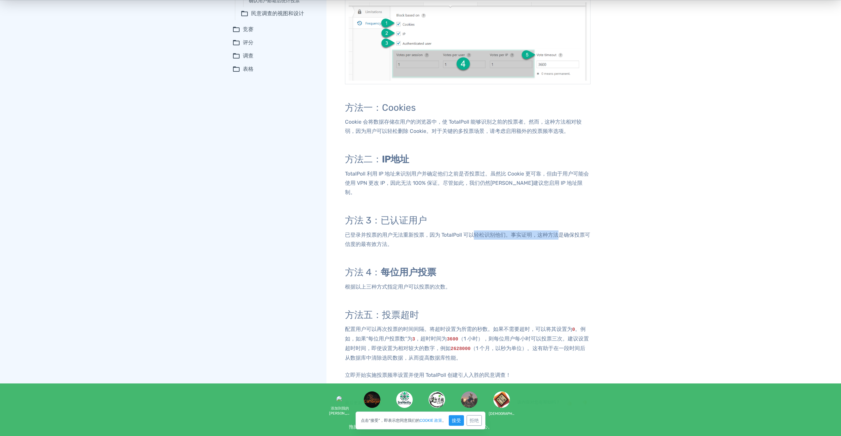 The image size is (841, 436). Describe the element at coordinates (457, 421) in the screenshot. I see `font: 接受` at that location.